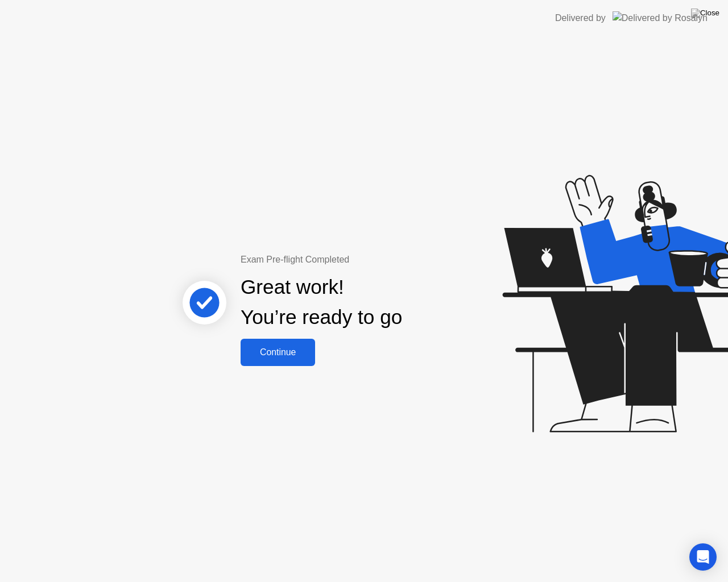 The height and width of the screenshot is (582, 728). What do you see at coordinates (706, 13) in the screenshot?
I see `img: Close` at bounding box center [706, 13].